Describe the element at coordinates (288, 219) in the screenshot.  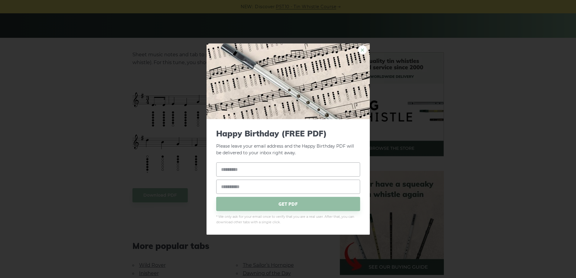
I see `span: * We only ask for your email once to verify that you are a real user. After that, you can downloa...` at that location.